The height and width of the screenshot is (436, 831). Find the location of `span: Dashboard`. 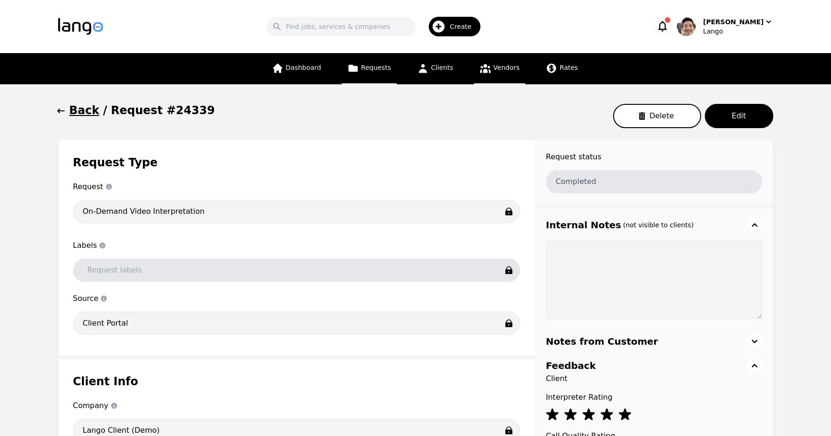

span: Dashboard is located at coordinates (304, 68).